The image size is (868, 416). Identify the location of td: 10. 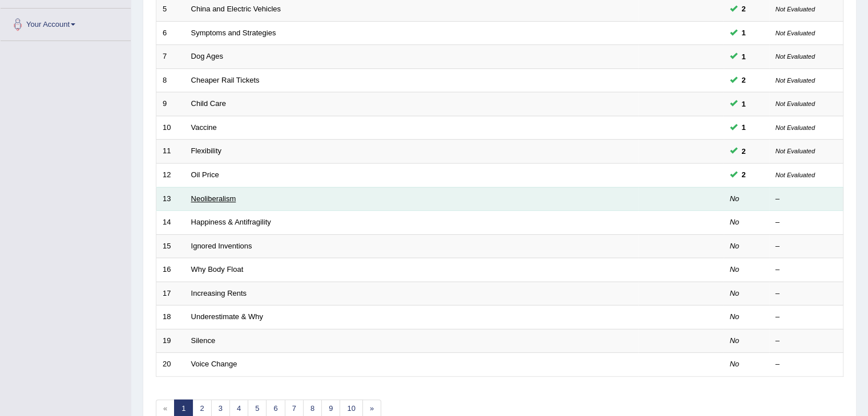
(170, 128).